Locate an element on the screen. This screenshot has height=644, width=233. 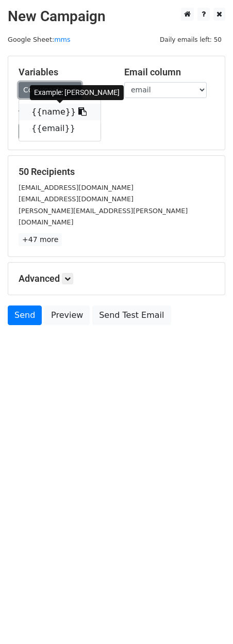
h5: Email column is located at coordinates (169, 72).